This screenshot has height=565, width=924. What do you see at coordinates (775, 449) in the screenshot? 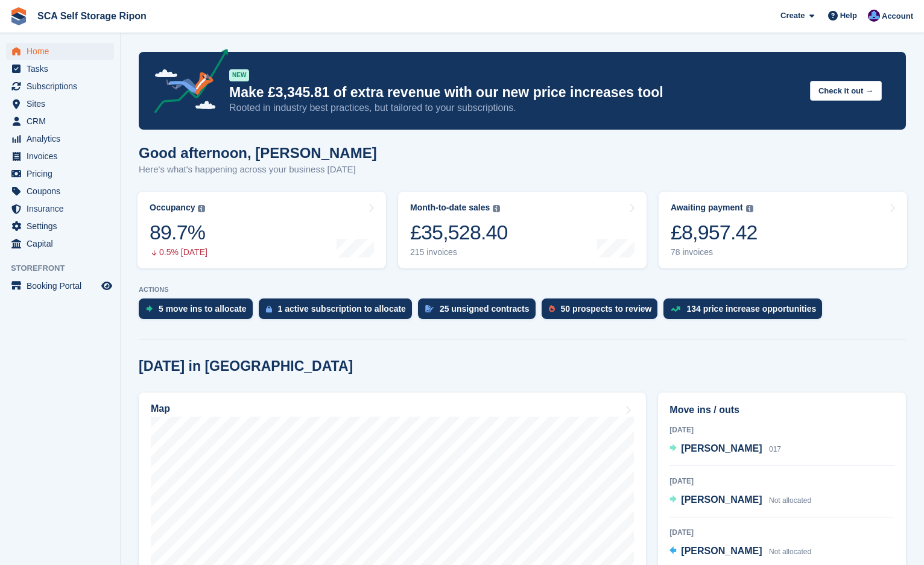
I see `span: 017` at bounding box center [775, 449].